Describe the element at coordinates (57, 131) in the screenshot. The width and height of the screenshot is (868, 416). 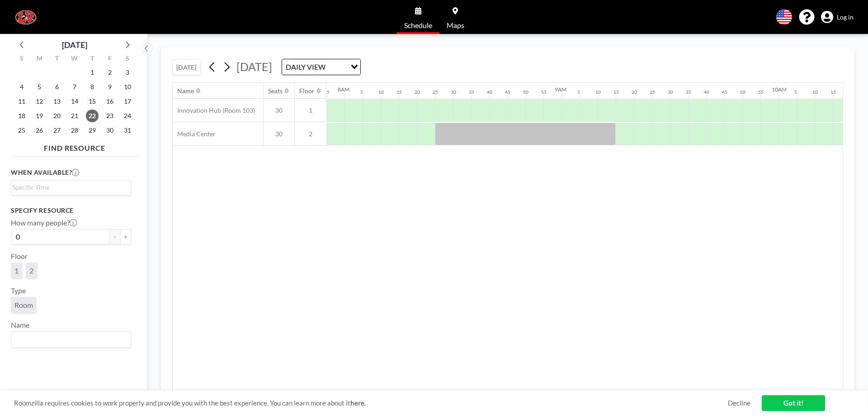
I see `span: Tuesday, January 27, 2026` at that location.